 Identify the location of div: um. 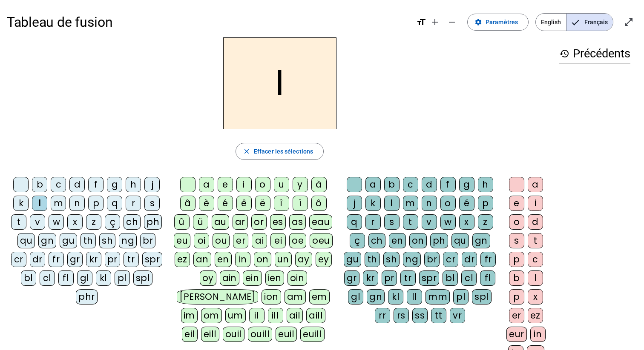
(236, 316).